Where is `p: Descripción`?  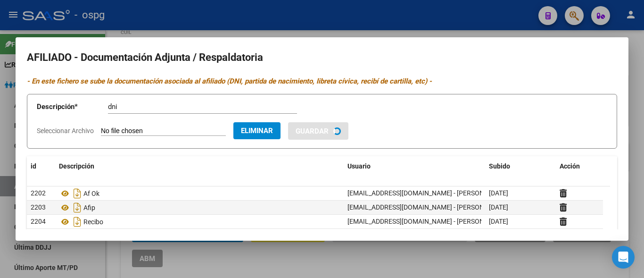
p: Descripción is located at coordinates (72, 107).